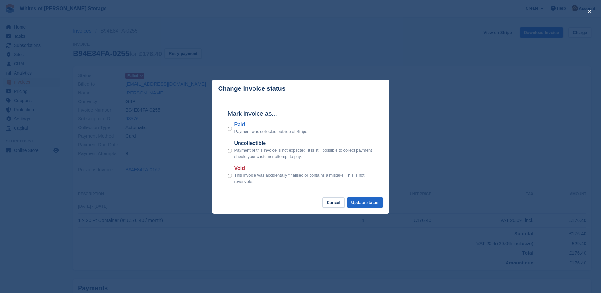 The height and width of the screenshot is (293, 601). What do you see at coordinates (301, 113) in the screenshot?
I see `h2: Mark invoice as...` at bounding box center [301, 113].